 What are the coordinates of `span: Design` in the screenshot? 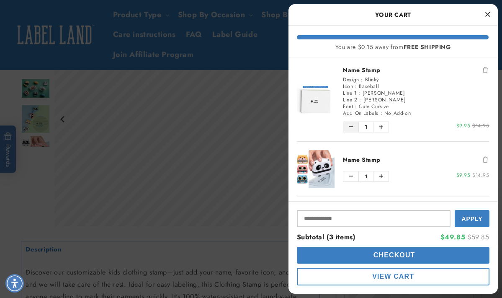 It's located at (351, 80).